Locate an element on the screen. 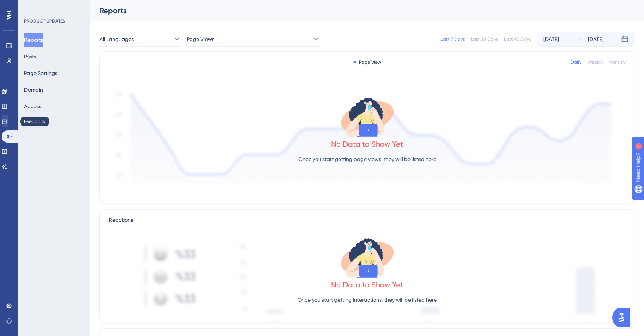  button: Page Settings is located at coordinates (41, 73).